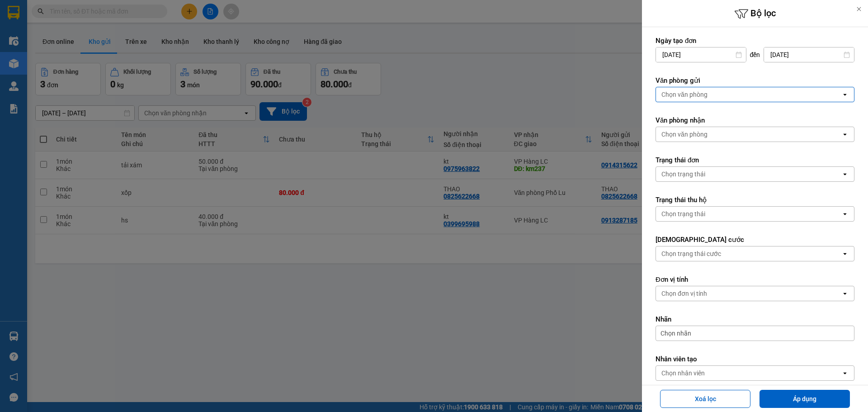 The width and height of the screenshot is (868, 412). What do you see at coordinates (755, 54) in the screenshot?
I see `span: đến` at bounding box center [755, 54].